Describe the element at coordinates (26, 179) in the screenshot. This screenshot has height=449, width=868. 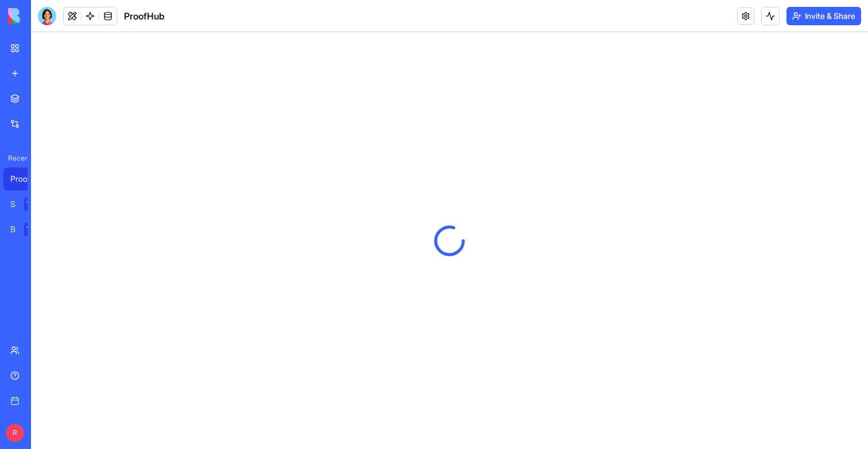
I see `a: ProofHub` at that location.